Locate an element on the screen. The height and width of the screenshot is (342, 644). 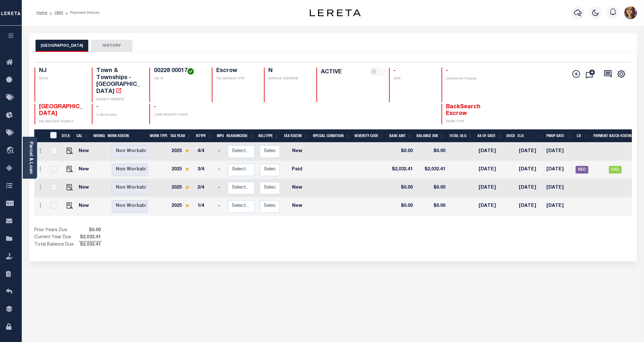
p: WORK TYPE is located at coordinates (469, 122).